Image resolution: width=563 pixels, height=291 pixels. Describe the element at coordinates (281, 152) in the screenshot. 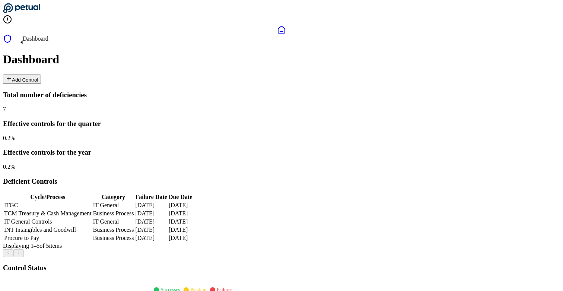

I see `h3: Effective controls for the year` at that location.